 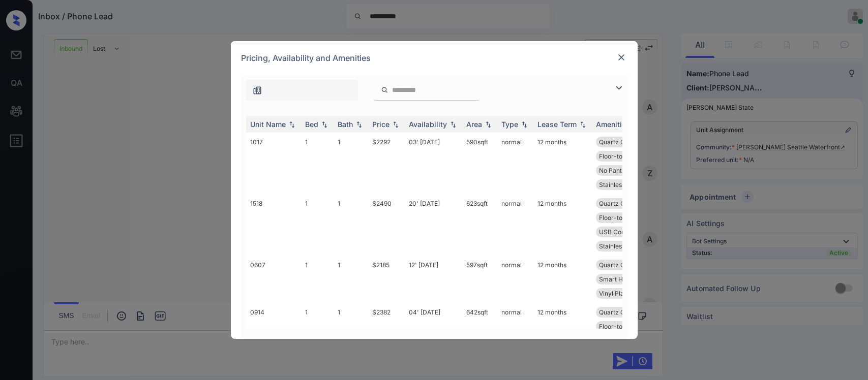 What do you see at coordinates (434, 58) in the screenshot?
I see `div: Pricing, Availability and Amenities` at bounding box center [434, 58].